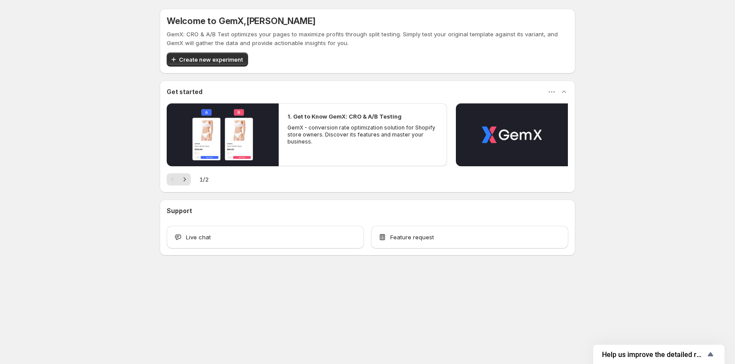 This screenshot has height=364, width=735. Describe the element at coordinates (204, 179) in the screenshot. I see `span: 1 / 2` at that location.